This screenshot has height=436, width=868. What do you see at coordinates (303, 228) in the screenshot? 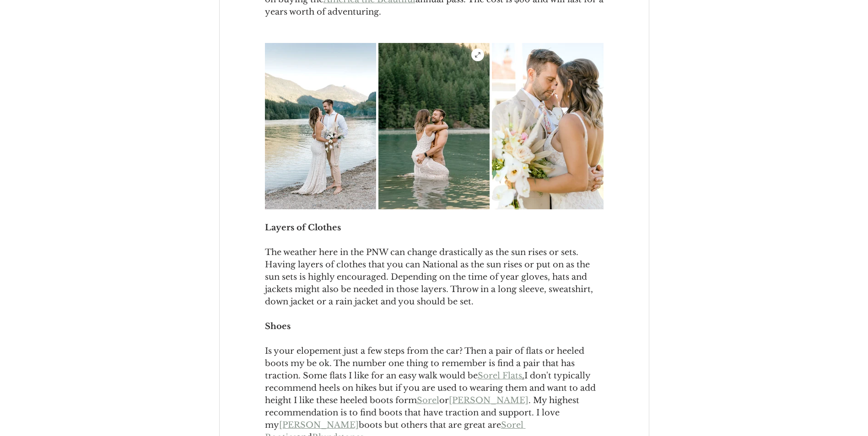
I see `span: Layers of Clothes` at bounding box center [303, 228].